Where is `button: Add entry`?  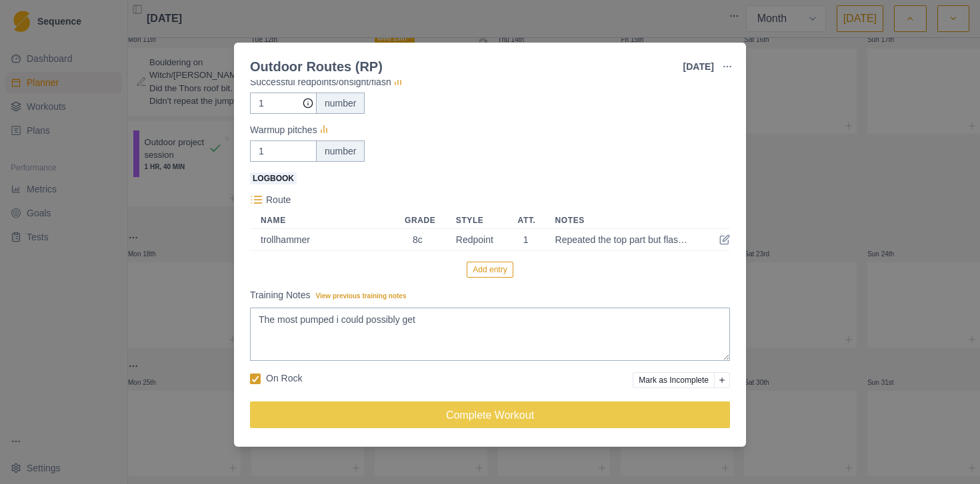
button: Add entry is located at coordinates (489, 270).